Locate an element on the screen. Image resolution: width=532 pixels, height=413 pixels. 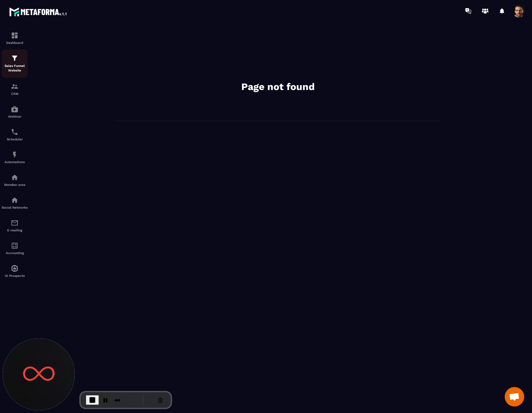
p: Scheduler is located at coordinates (15, 139).